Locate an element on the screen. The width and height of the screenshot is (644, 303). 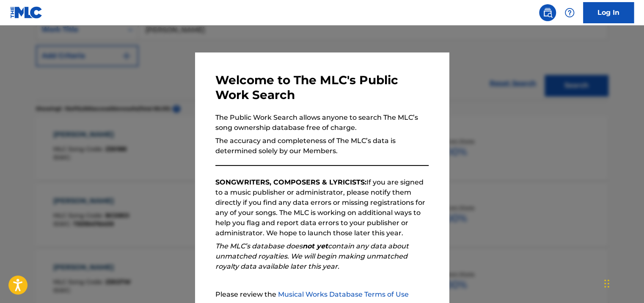
a: Public Search is located at coordinates (547, 13).